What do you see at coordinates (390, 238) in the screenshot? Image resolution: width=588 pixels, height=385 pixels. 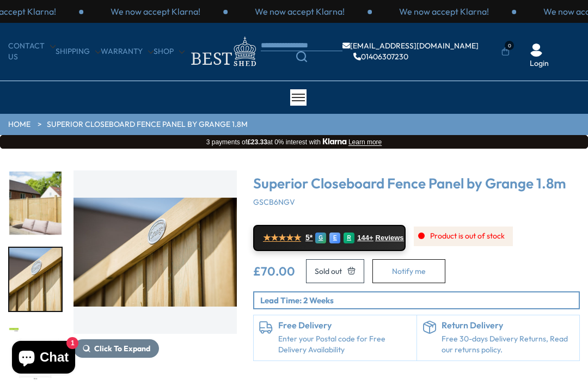 I see `span: Reviews` at bounding box center [390, 238].